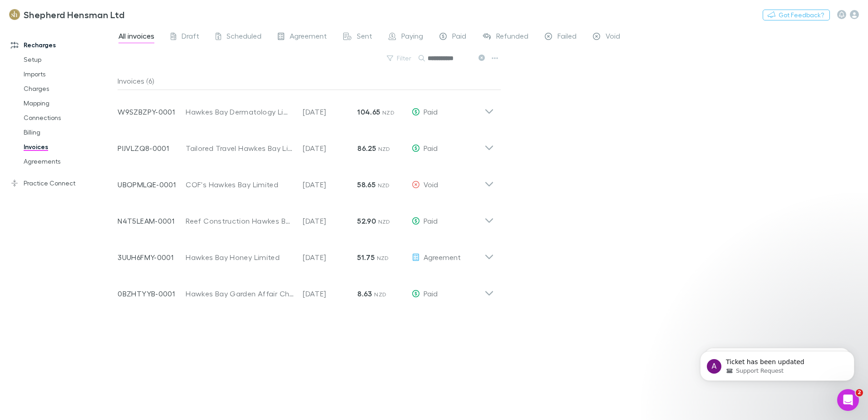  Describe the element at coordinates (27, 35) in the screenshot. I see `div: Profile image for Alex` at that location.